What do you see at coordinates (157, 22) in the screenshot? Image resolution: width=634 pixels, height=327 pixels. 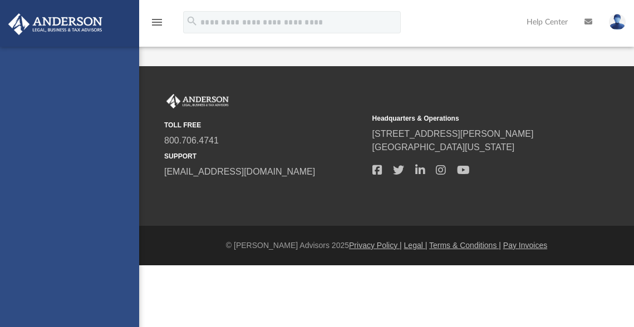 I see `i: menu` at bounding box center [157, 22].